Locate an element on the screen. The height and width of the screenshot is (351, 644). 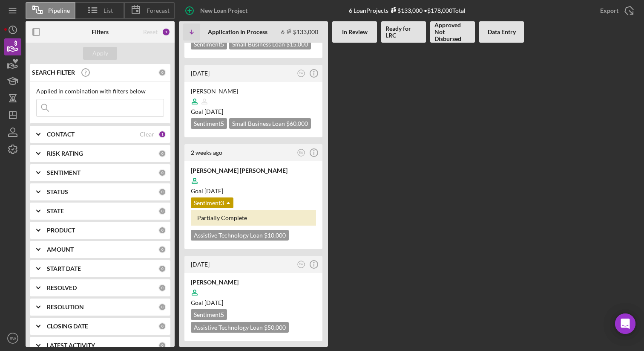
time: 2025-09-13 06:22 is located at coordinates (207, 152).